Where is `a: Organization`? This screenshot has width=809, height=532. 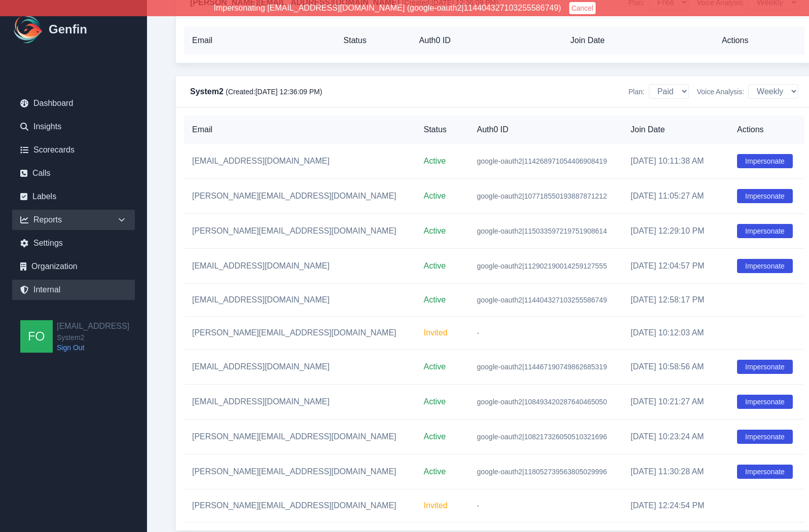
a: Organization is located at coordinates (73, 266).